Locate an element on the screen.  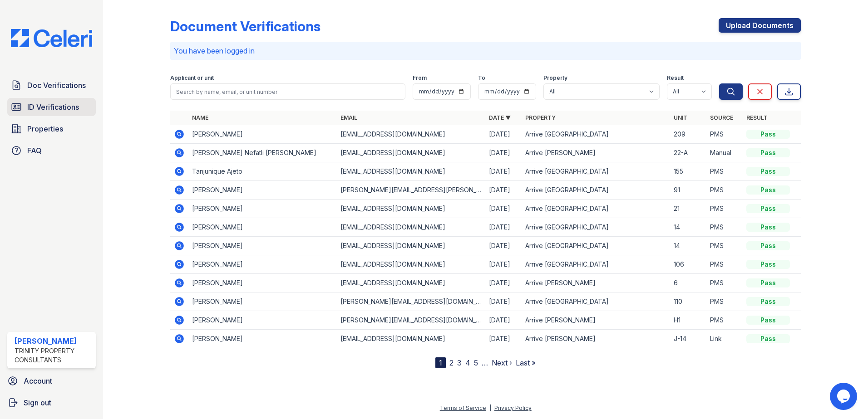
a: Result is located at coordinates (757, 117).